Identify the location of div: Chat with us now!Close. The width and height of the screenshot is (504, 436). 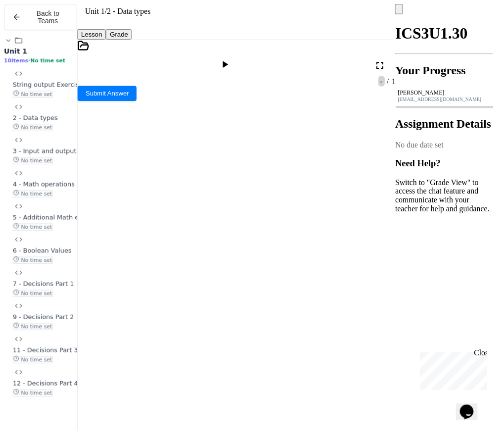
(36, 33).